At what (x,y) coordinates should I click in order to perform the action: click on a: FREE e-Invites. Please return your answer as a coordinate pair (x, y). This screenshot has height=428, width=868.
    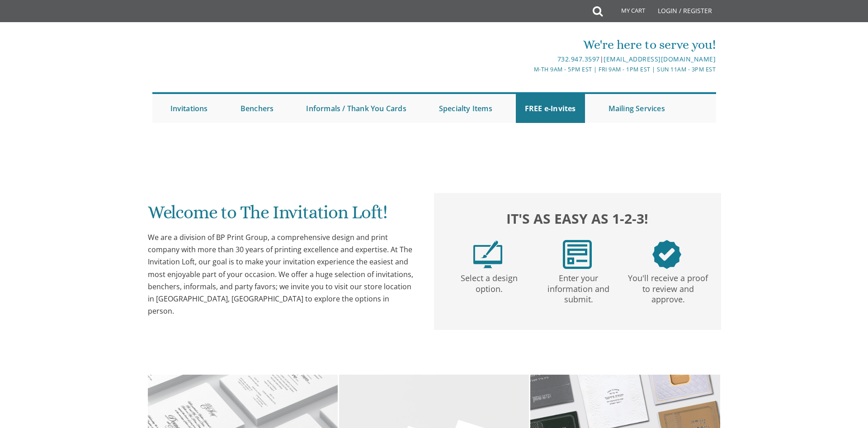
    Looking at the image, I should click on (550, 108).